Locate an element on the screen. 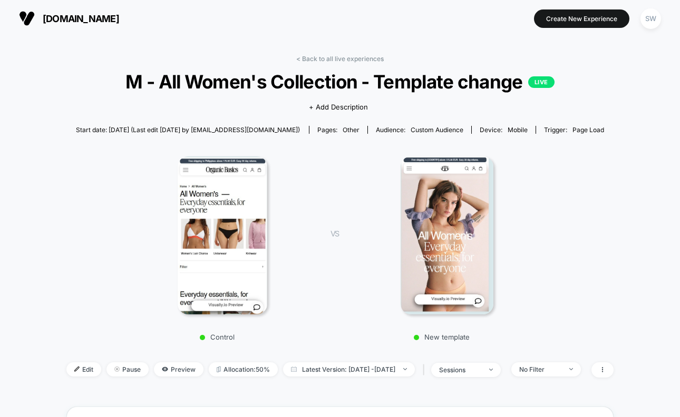 This screenshot has width=680, height=417. span: VS is located at coordinates (335, 233).